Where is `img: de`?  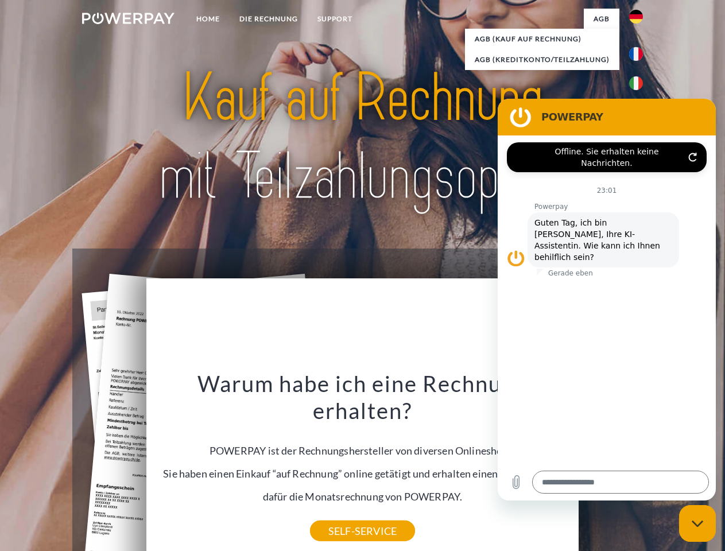
img: de is located at coordinates (636, 17).